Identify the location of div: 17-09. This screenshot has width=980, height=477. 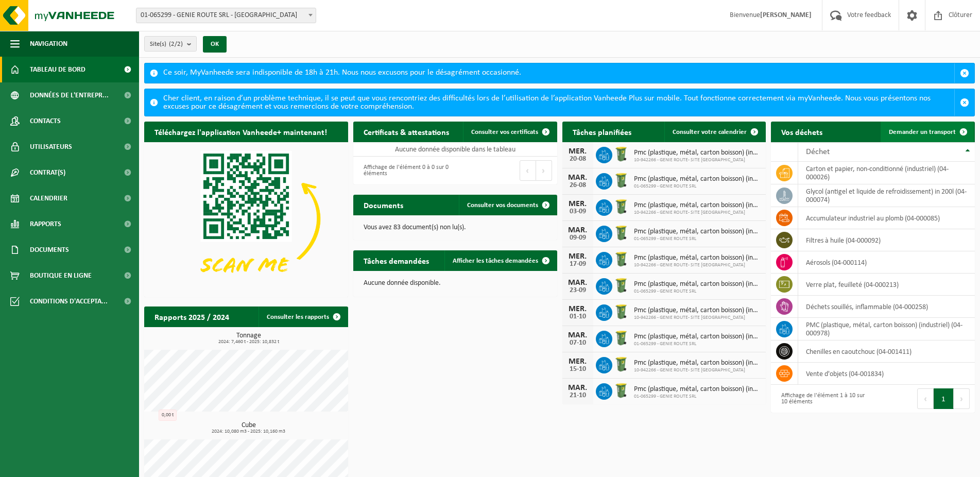
(578, 264).